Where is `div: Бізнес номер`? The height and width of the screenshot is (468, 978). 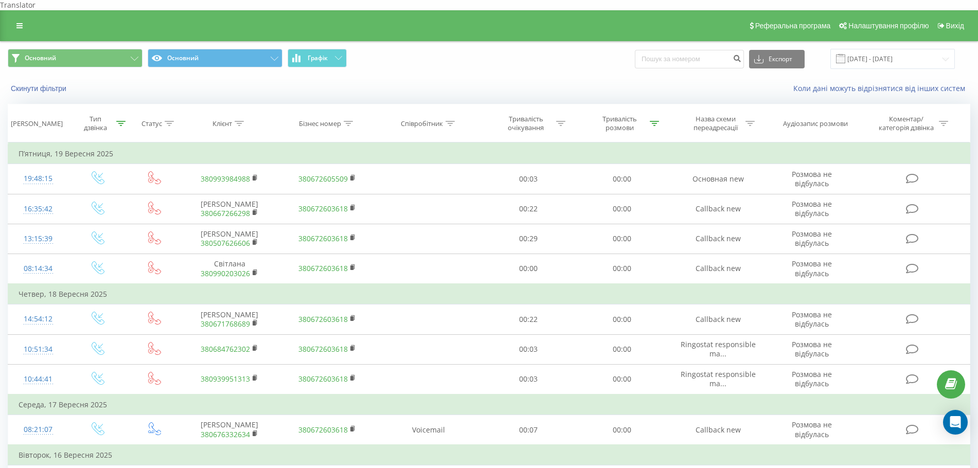 div: Бізнес номер is located at coordinates (320, 123).